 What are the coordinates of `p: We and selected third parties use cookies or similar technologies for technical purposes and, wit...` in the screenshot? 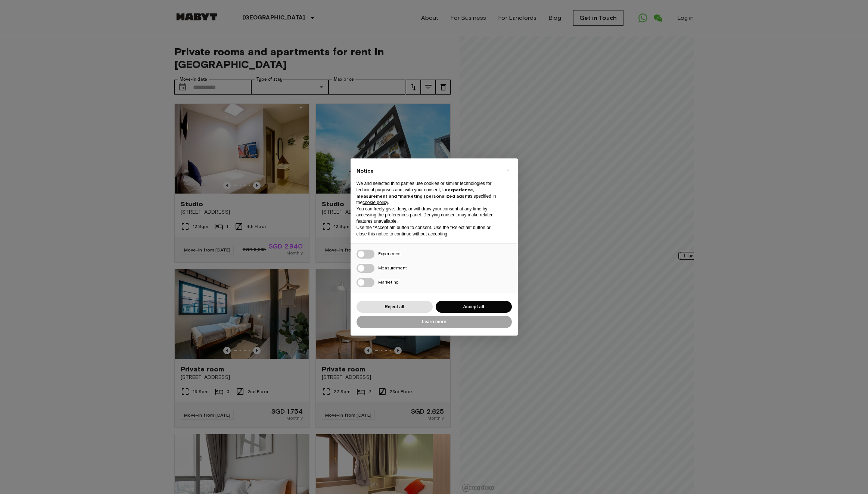 It's located at (428, 193).